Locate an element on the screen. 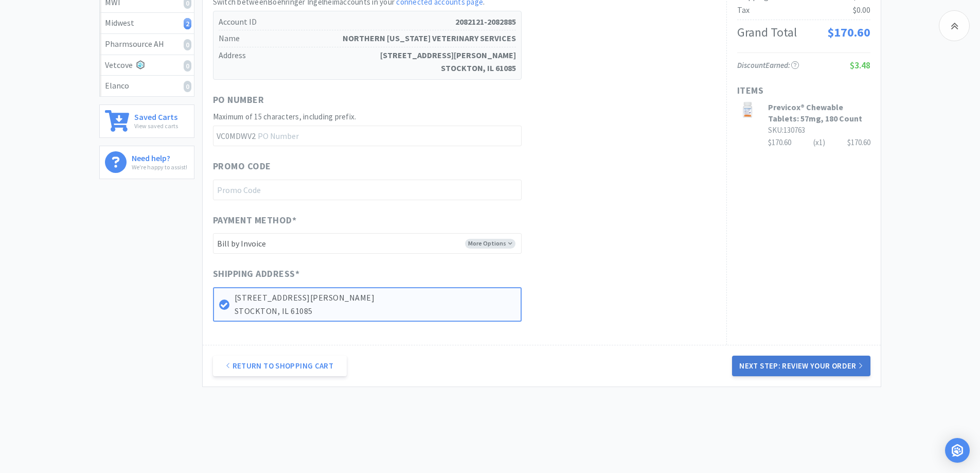 This screenshot has height=473, width=980. p: STOCKTON, IL 61085 is located at coordinates (375, 312).